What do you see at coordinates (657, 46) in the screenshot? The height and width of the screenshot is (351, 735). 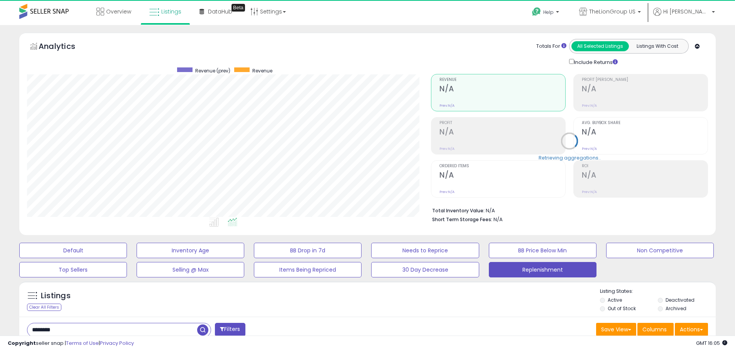 I see `button: Listings With Cost` at bounding box center [657, 46].